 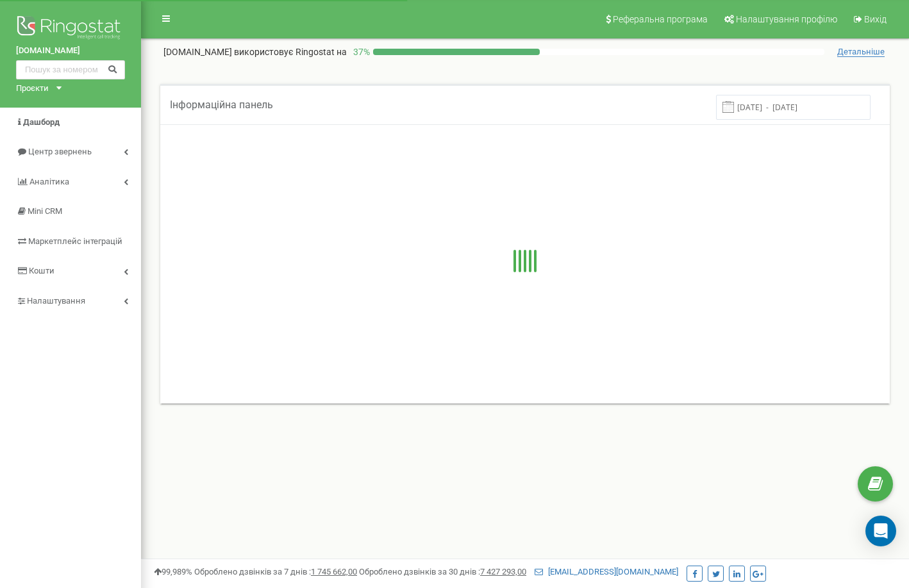 I want to click on p: 37 %, so click(x=360, y=52).